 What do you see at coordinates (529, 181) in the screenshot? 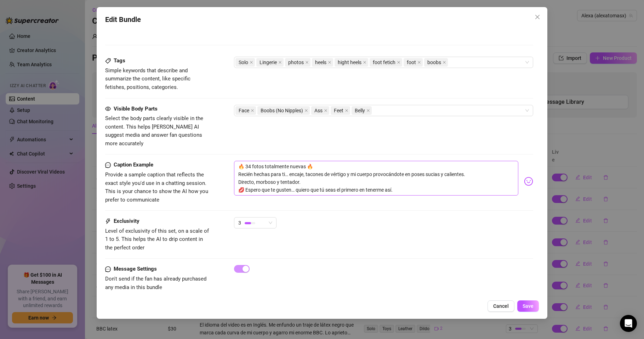
I see `img: svg%3e` at bounding box center [529, 181].